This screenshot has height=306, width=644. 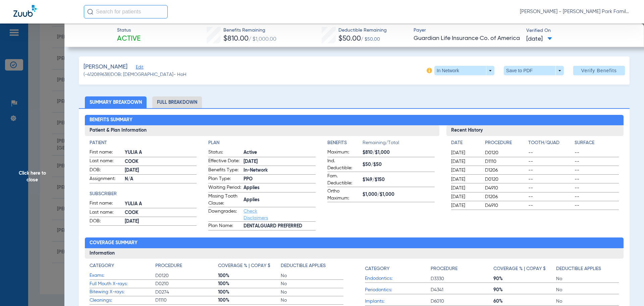 What do you see at coordinates (106, 213) in the screenshot?
I see `span: Last name:` at bounding box center [106, 213].